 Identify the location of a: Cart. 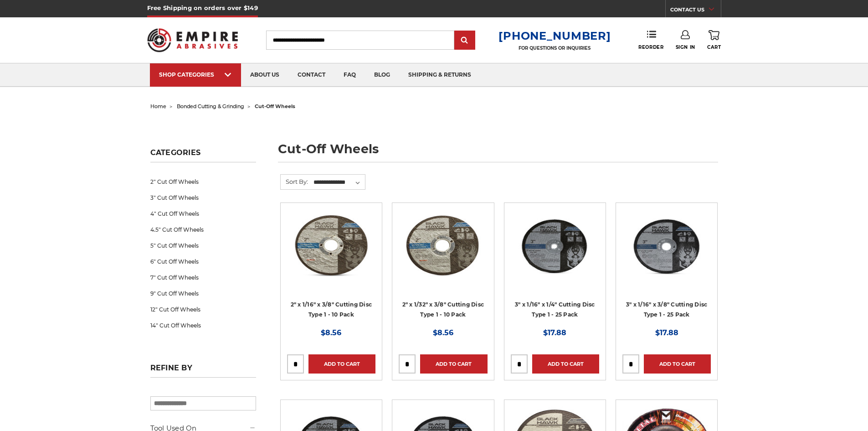
(714, 40).